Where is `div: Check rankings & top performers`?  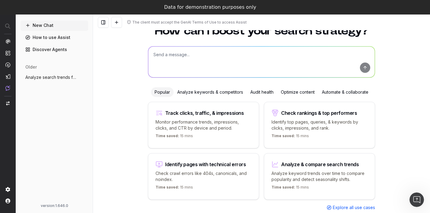
div: Check rankings & top performers is located at coordinates (319, 113).